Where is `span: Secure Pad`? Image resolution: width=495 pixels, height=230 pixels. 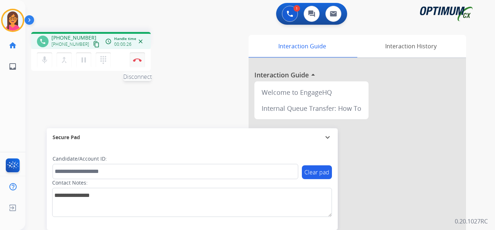
span: Secure Pad is located at coordinates (66, 137).